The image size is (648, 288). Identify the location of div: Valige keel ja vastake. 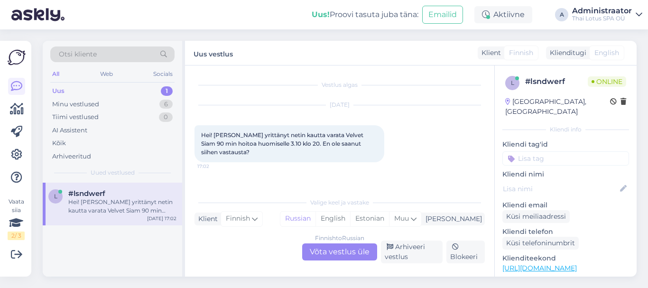
(340, 203).